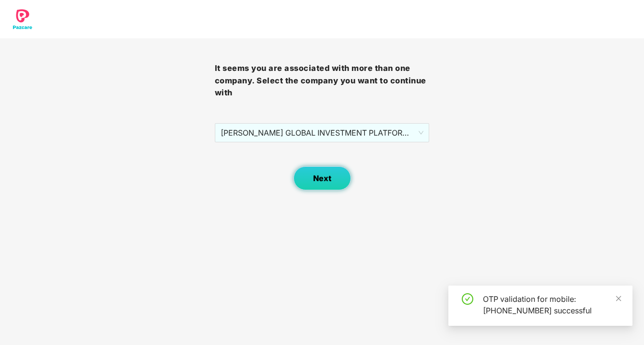  Describe the element at coordinates (619, 299) in the screenshot. I see `span: close` at that location.